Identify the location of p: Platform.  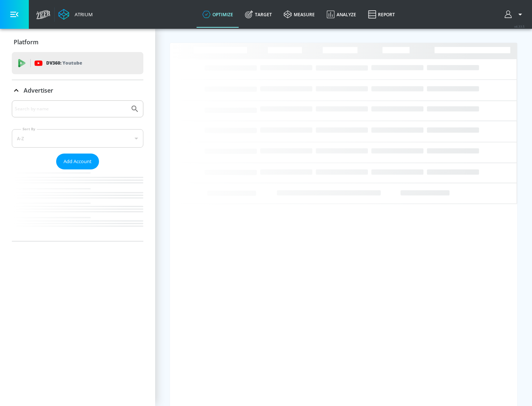
(26, 42).